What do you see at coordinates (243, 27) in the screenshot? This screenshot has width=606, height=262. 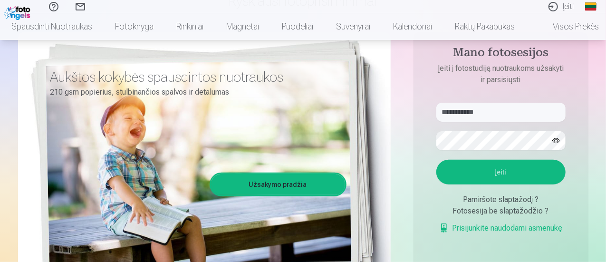 I see `a: Magnetai` at bounding box center [243, 27].